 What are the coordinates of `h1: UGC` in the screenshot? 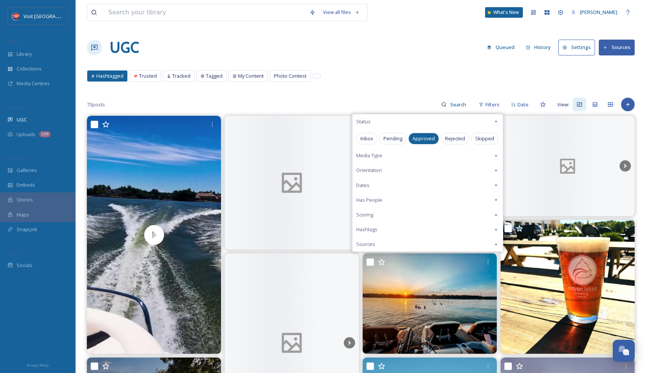 It's located at (124, 48).